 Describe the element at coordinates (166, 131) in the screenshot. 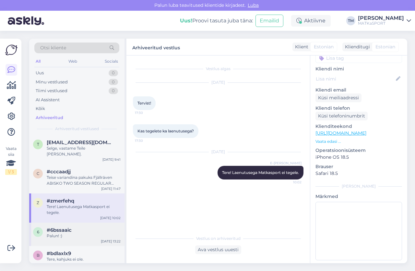

I see `span: Kas tegelete ka laenutusega?` at that location.